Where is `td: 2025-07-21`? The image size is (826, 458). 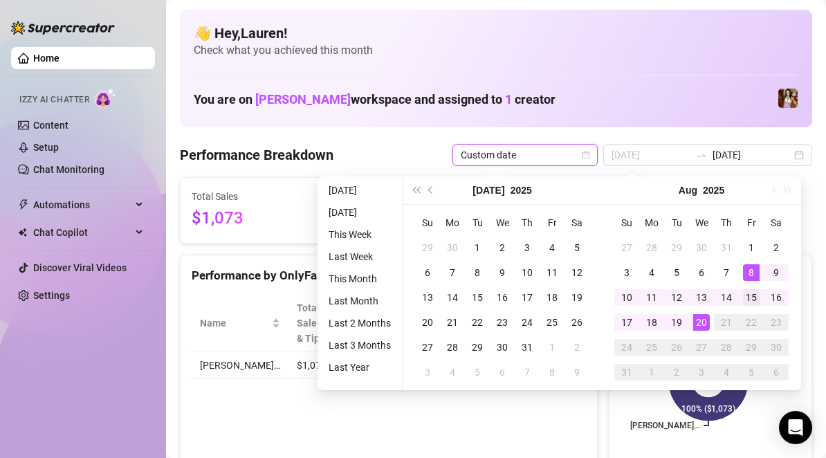 td: 2025-07-21 is located at coordinates (452, 322).